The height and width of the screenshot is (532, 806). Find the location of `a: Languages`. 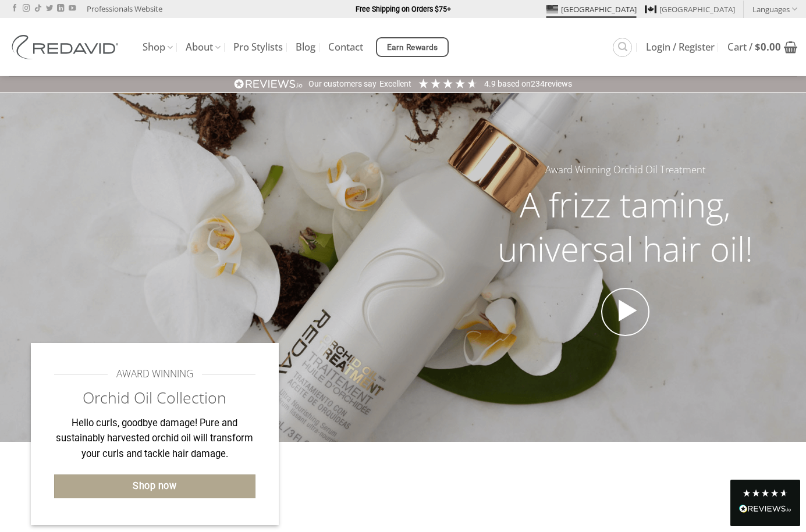

a: Languages is located at coordinates (775, 9).